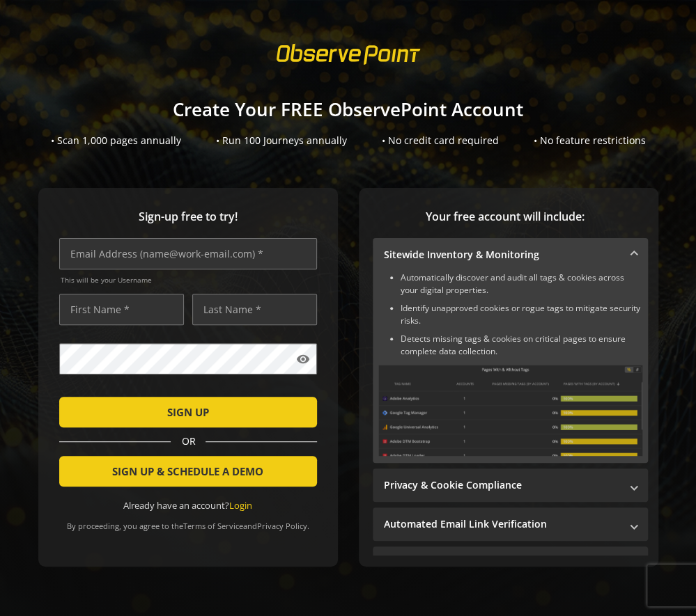 This screenshot has width=696, height=616. What do you see at coordinates (505, 216) in the screenshot?
I see `span: Your free account will include:` at bounding box center [505, 216].